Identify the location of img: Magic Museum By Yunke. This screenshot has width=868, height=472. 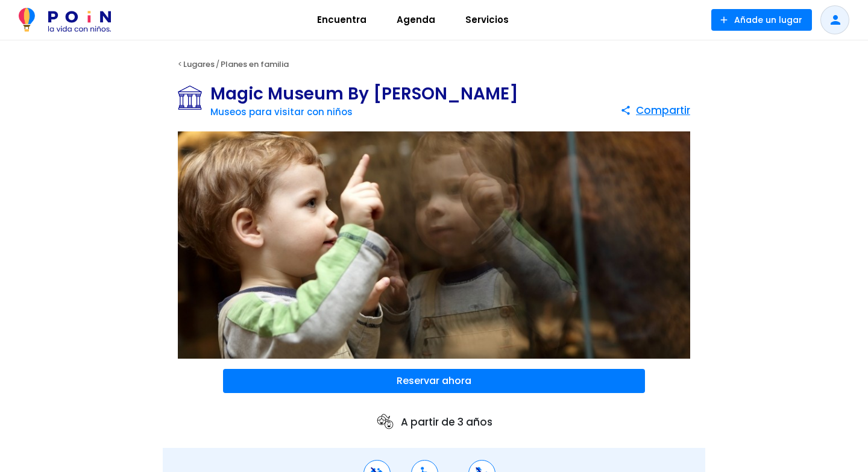
(434, 245).